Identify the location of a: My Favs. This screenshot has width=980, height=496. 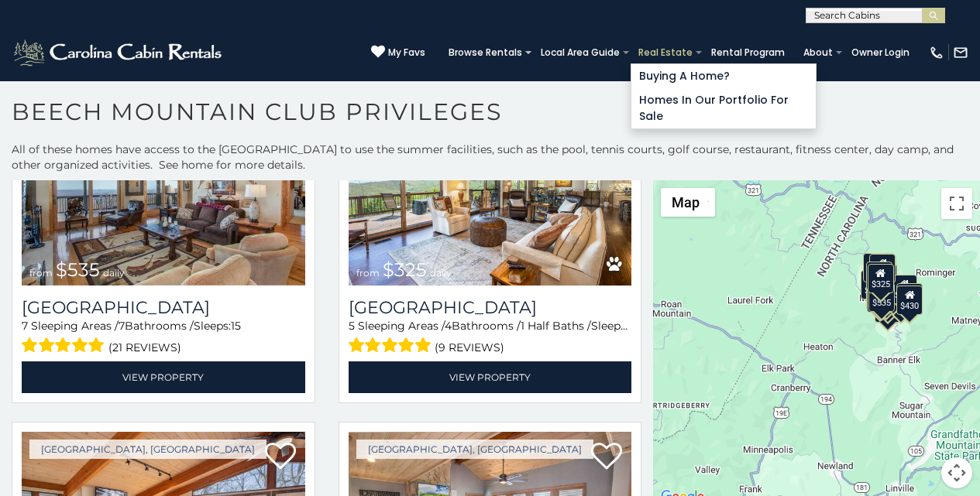
(399, 53).